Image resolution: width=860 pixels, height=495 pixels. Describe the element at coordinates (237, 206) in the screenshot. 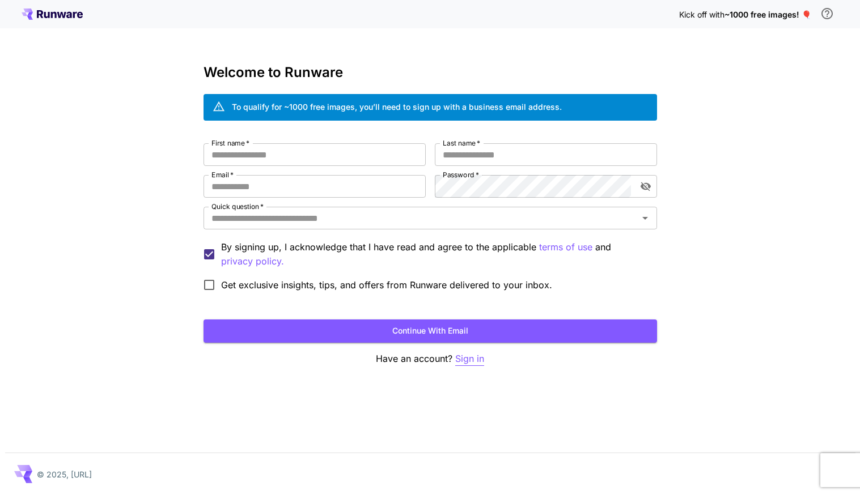

I see `label: Quick question` at that location.